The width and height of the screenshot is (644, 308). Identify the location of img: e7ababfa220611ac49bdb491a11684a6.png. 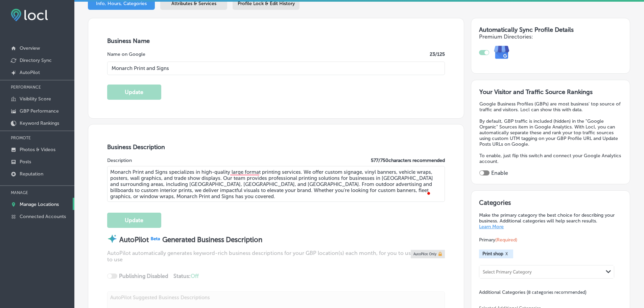
(501, 52).